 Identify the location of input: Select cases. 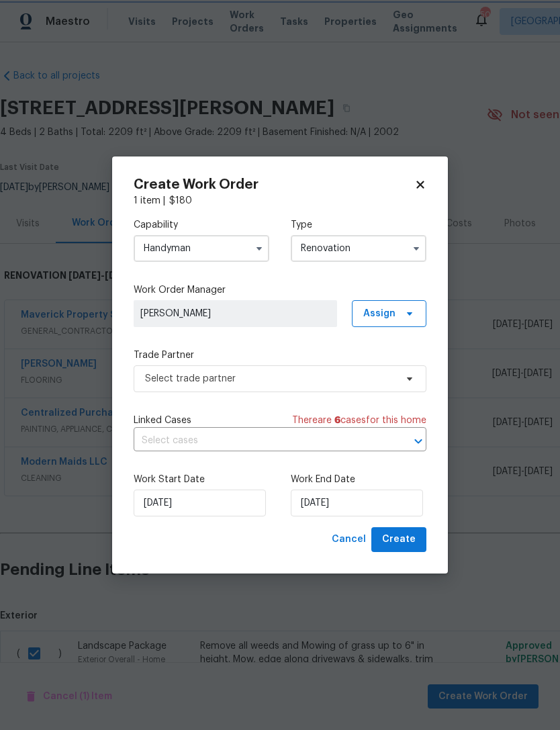
(261, 441).